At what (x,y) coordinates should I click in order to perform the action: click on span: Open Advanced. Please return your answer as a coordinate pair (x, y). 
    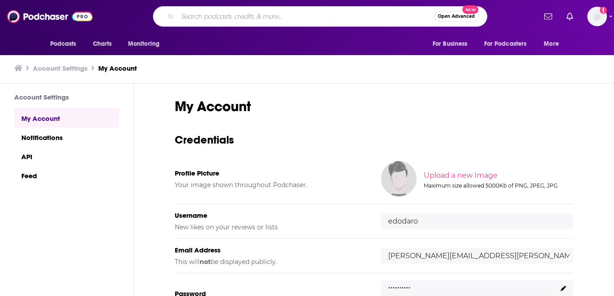
    Looking at the image, I should click on (456, 16).